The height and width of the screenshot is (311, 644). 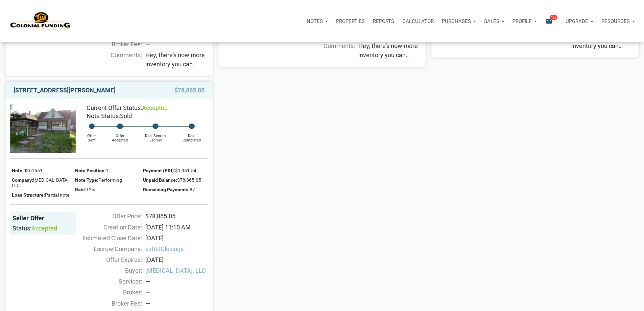 I want to click on span: ezREIClosings, so click(x=176, y=249).